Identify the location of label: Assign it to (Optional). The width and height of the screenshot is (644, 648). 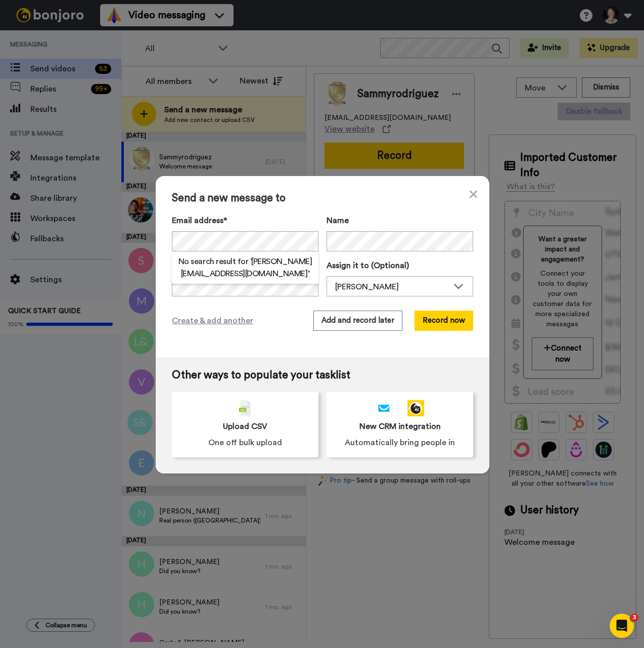
(400, 266).